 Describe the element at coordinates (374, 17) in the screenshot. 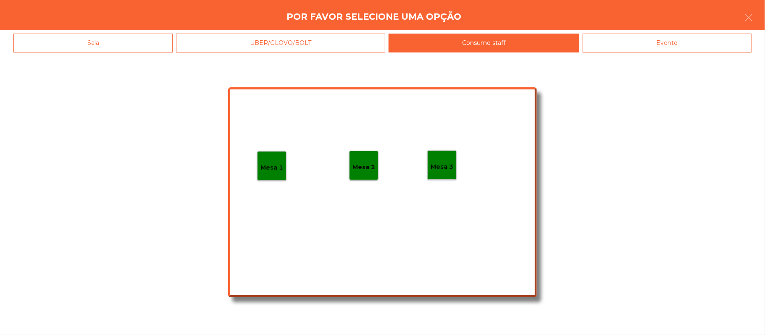

I see `h4: Por favor selecione uma opção` at that location.